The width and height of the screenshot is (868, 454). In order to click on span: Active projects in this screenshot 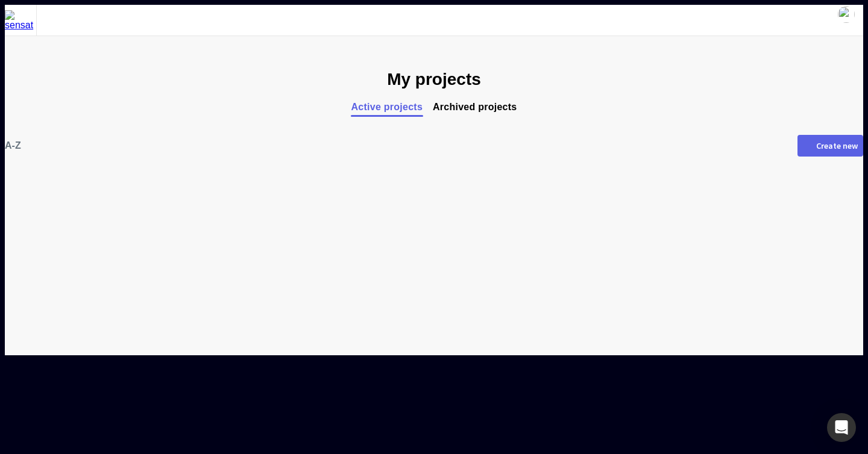, I will do `click(386, 107)`.